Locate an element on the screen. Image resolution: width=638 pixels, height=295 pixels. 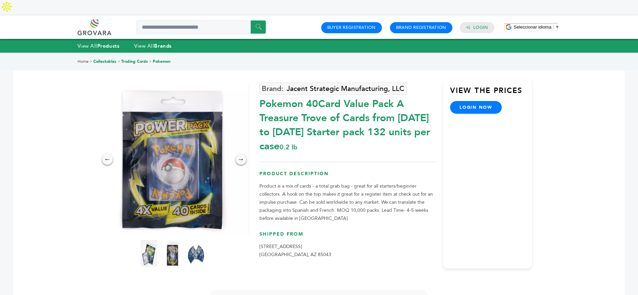
a: Collectables is located at coordinates (105, 61).